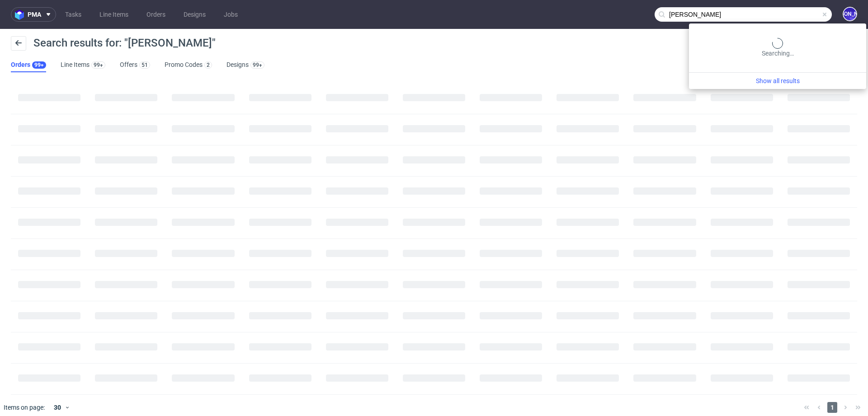  Describe the element at coordinates (245, 65) in the screenshot. I see `a: Designs99+` at that location.